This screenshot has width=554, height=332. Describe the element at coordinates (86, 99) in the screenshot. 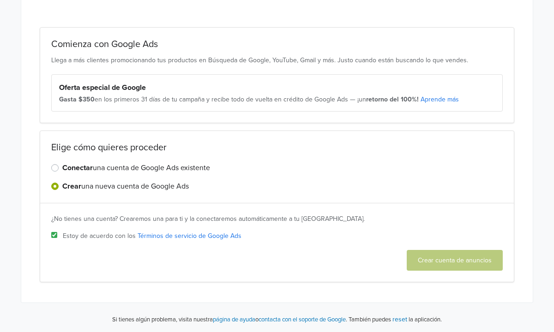

I see `strong: $350` at that location.